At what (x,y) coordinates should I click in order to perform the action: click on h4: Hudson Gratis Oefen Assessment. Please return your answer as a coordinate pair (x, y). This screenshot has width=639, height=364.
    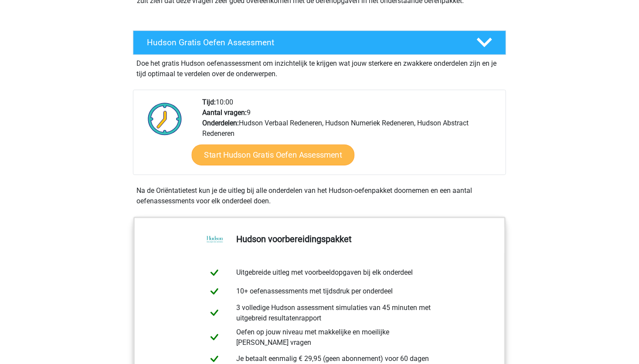
    Looking at the image, I should click on (305, 42).